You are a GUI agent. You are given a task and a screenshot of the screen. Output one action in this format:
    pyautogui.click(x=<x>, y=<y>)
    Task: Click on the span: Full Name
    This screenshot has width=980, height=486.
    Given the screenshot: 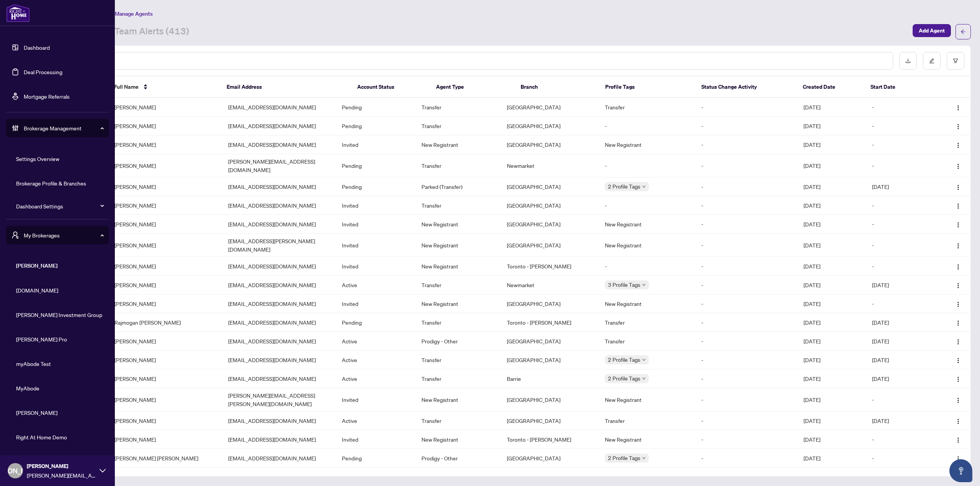 What is the action you would take?
    pyautogui.click(x=126, y=87)
    